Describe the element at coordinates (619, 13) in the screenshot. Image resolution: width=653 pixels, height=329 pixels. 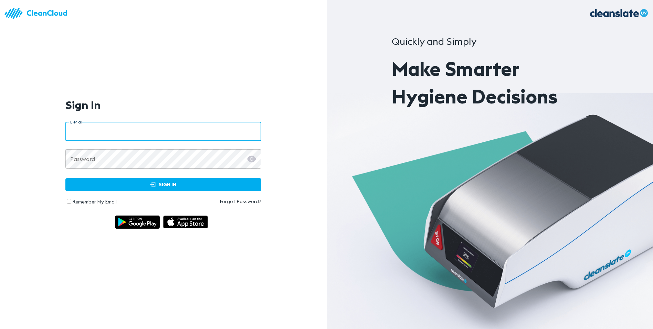
I see `img: logo_.070fea6c.svg` at that location.